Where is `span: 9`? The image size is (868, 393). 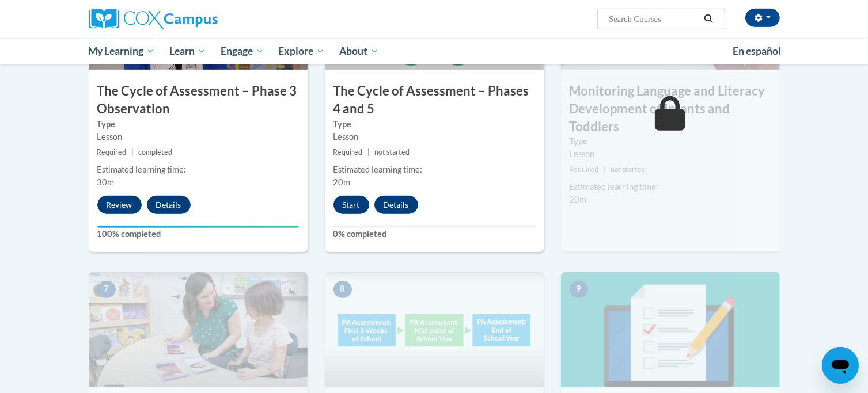
span: 9 is located at coordinates (579, 290).